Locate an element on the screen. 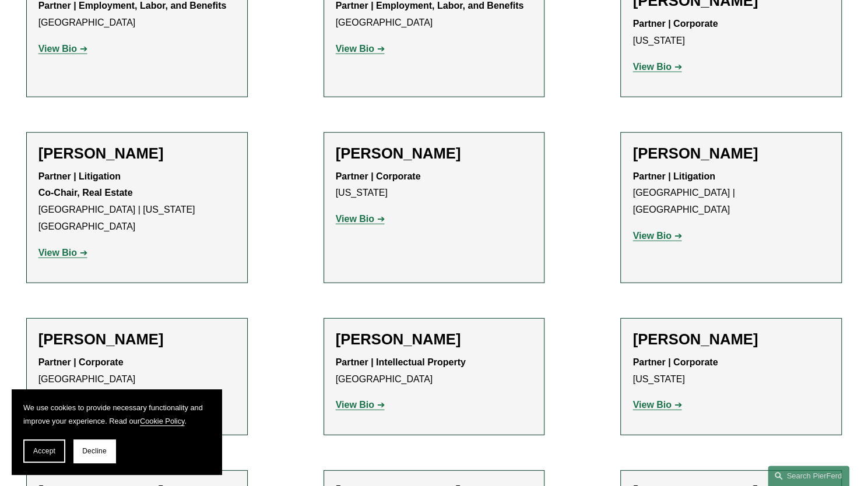  button: Accept is located at coordinates (44, 451).